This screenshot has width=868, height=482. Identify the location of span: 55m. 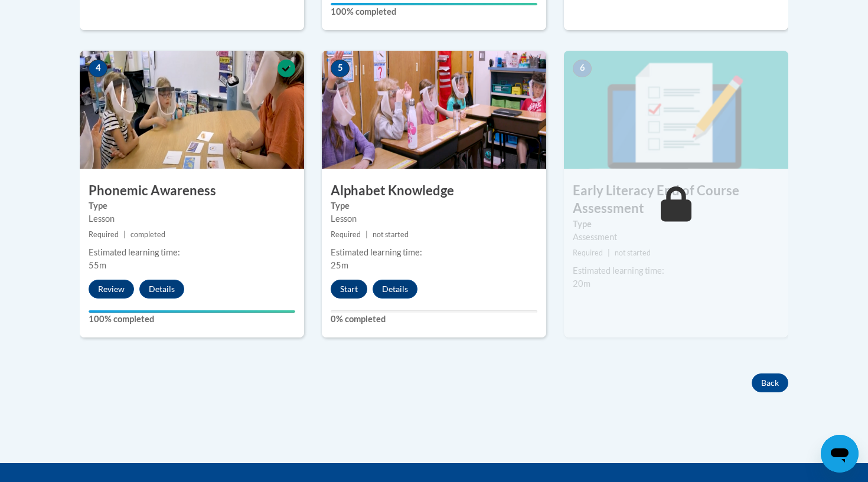
(97, 265).